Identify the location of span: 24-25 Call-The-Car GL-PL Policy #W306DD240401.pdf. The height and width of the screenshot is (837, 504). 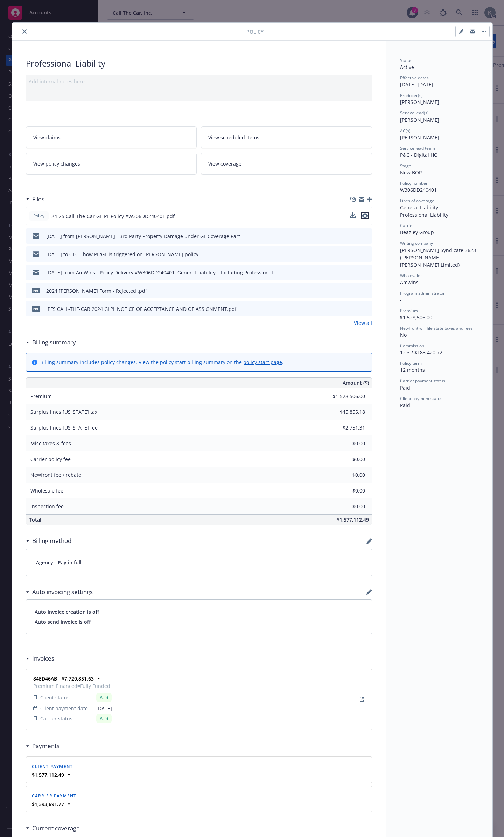
(113, 216).